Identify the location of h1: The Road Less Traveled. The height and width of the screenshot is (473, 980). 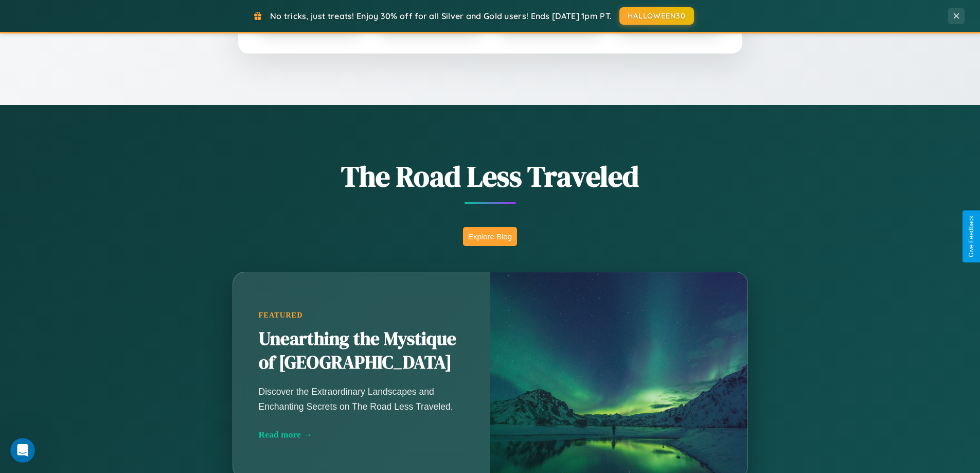
(490, 176).